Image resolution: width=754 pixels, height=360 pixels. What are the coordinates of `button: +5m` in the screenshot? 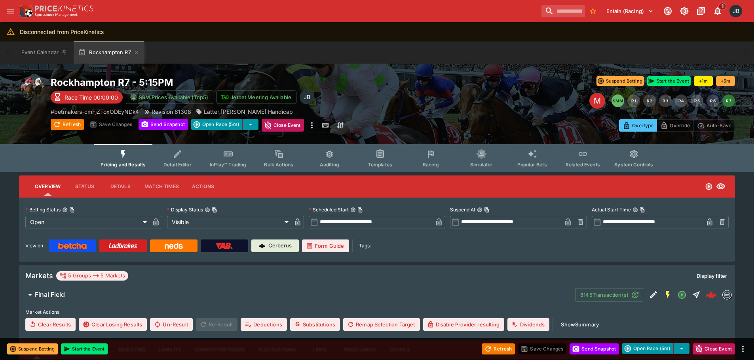 It's located at (725, 81).